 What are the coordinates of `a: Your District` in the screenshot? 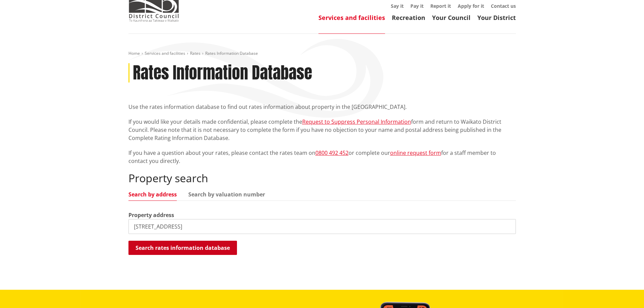 It's located at (497, 18).